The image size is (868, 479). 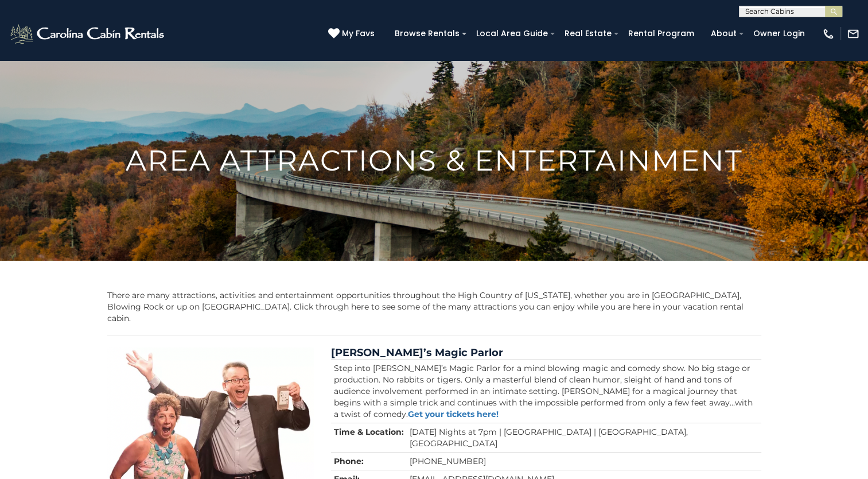 What do you see at coordinates (453, 413) in the screenshot?
I see `a: Get your tickets here!` at bounding box center [453, 413].